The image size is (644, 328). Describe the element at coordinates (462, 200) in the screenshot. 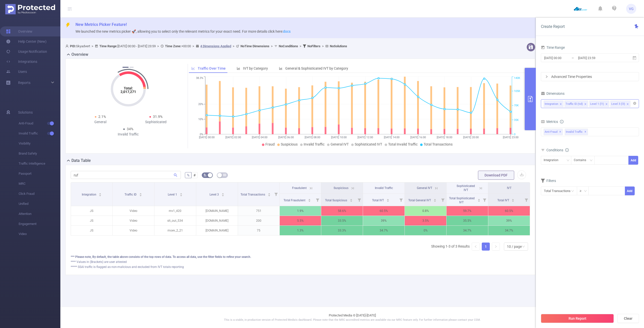

I see `span: Total Sophisticated IVT` at that location.